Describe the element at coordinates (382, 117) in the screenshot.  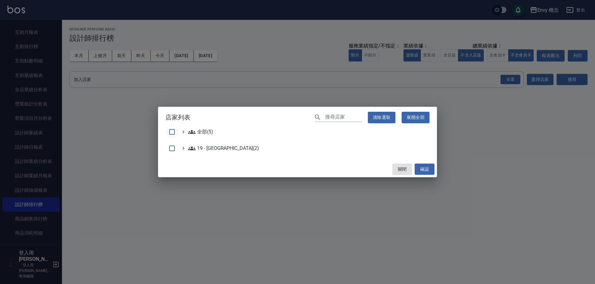
I see `button: 清除選取` at that location.